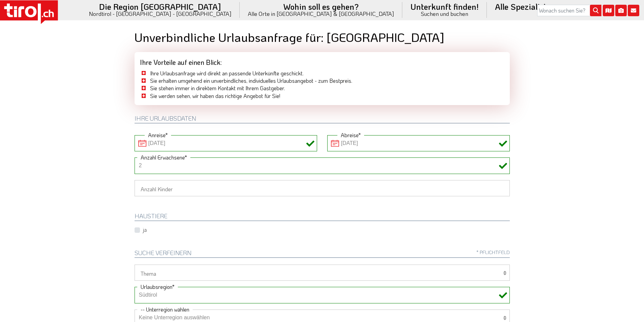  What do you see at coordinates (322, 254) in the screenshot?
I see `h2: Suche verfeinern` at bounding box center [322, 254].